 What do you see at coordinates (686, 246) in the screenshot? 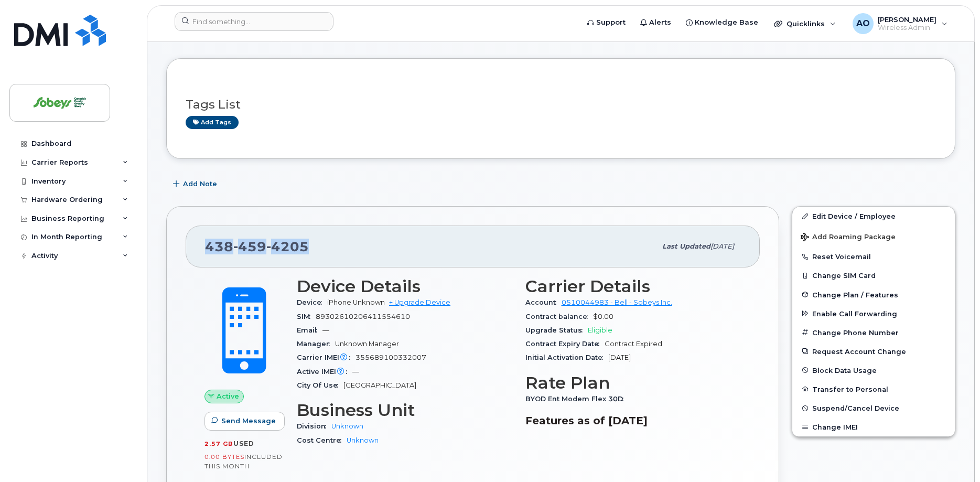
I see `span: Last updated` at bounding box center [686, 246].